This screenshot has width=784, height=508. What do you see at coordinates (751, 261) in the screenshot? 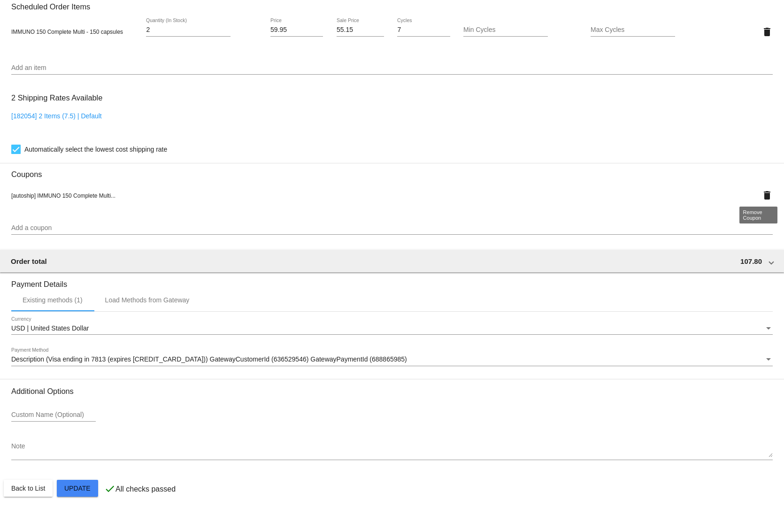
I see `span: 107.80` at bounding box center [751, 261].